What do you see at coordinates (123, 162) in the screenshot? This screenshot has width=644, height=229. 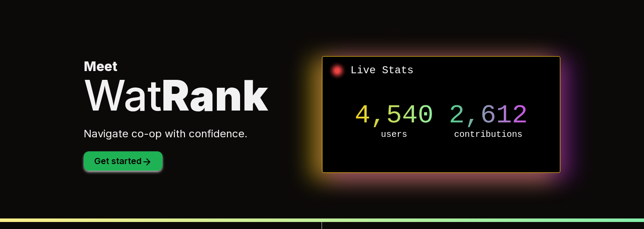 I see `a: Get started` at bounding box center [123, 162].